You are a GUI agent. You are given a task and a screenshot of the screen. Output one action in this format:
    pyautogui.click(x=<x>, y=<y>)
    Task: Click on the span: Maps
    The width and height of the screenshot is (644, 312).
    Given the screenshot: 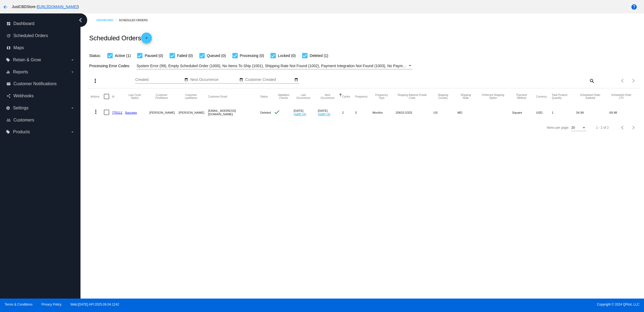 What is the action you would take?
    pyautogui.click(x=19, y=48)
    